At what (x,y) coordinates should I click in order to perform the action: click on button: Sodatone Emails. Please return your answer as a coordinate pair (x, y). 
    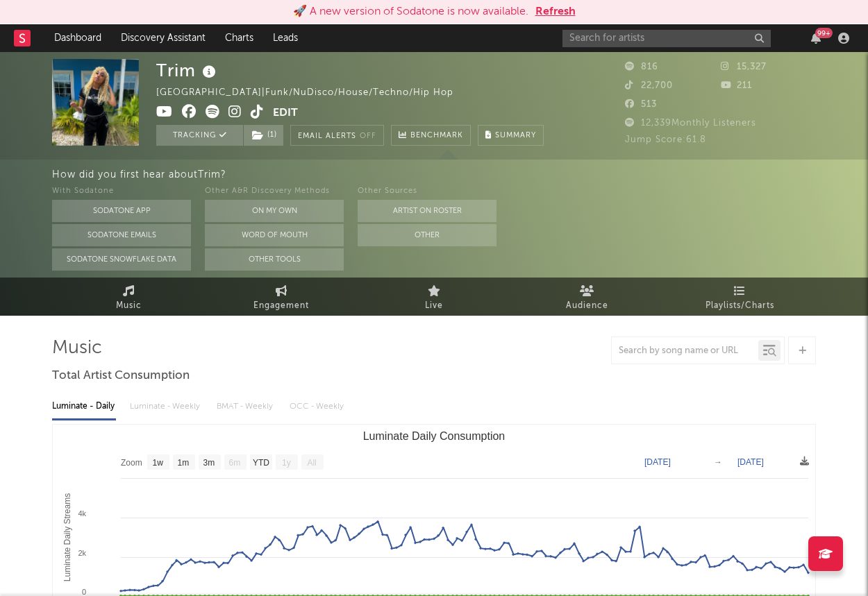
    Looking at the image, I should click on (122, 235).